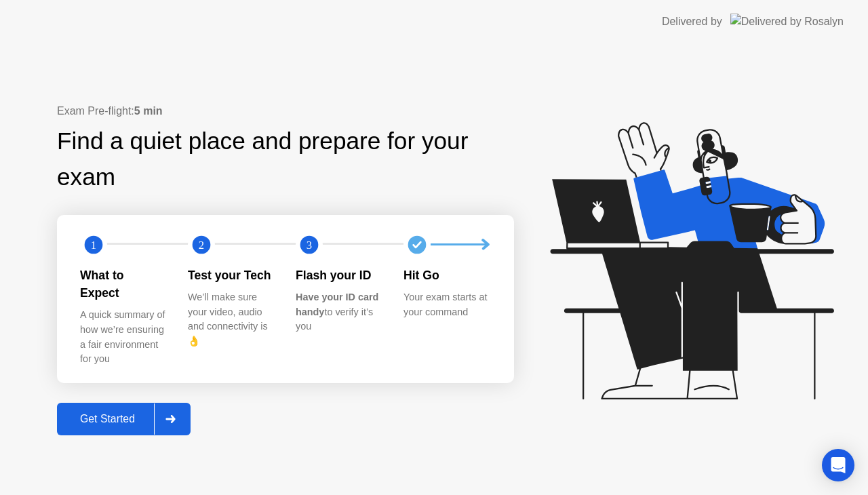 The height and width of the screenshot is (495, 868). I want to click on text: 1, so click(94, 244).